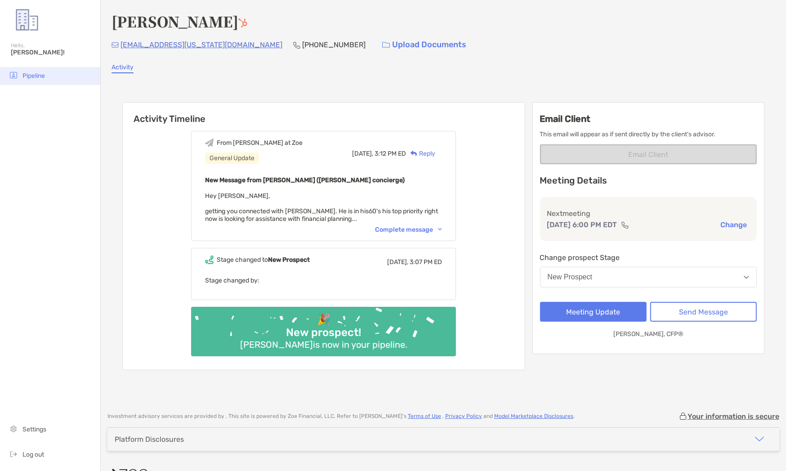 This screenshot has width=786, height=471. Describe the element at coordinates (289, 259) in the screenshot. I see `b: New Prospect` at that location.